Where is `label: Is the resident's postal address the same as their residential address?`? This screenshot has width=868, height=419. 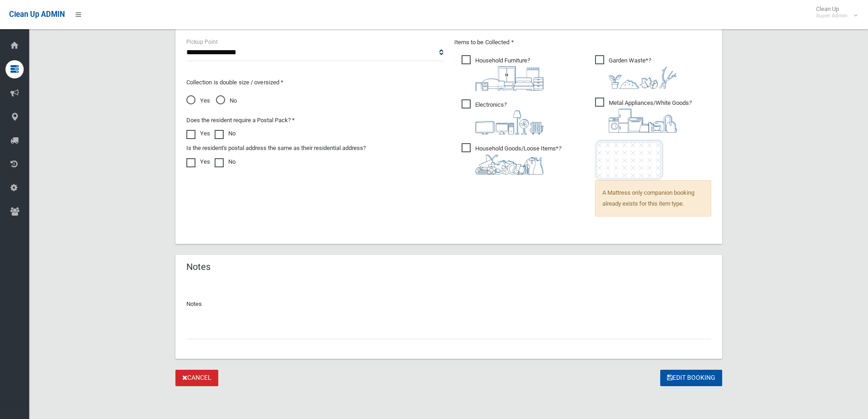
label: Is the resident's postal address the same as their residential address? is located at coordinates (276, 148).